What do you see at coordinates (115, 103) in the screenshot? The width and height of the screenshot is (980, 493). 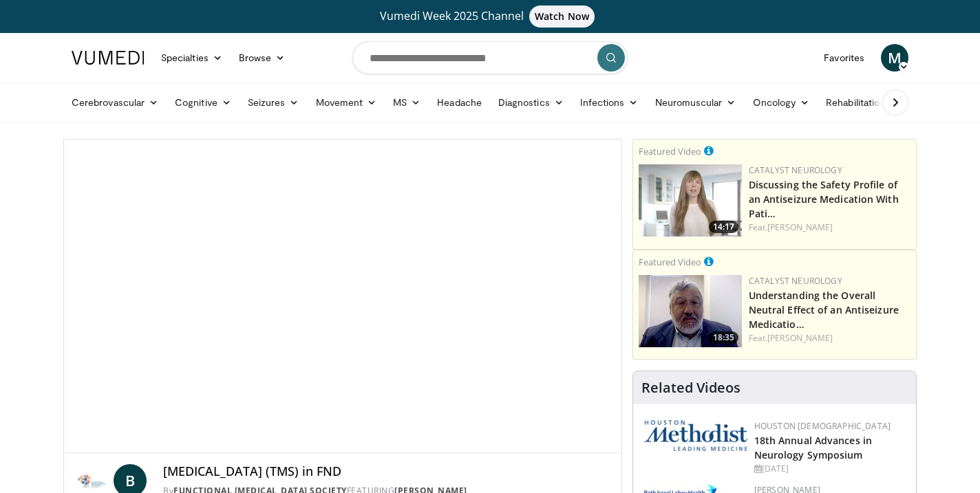 I see `a: Cerebrovascular` at bounding box center [115, 103].